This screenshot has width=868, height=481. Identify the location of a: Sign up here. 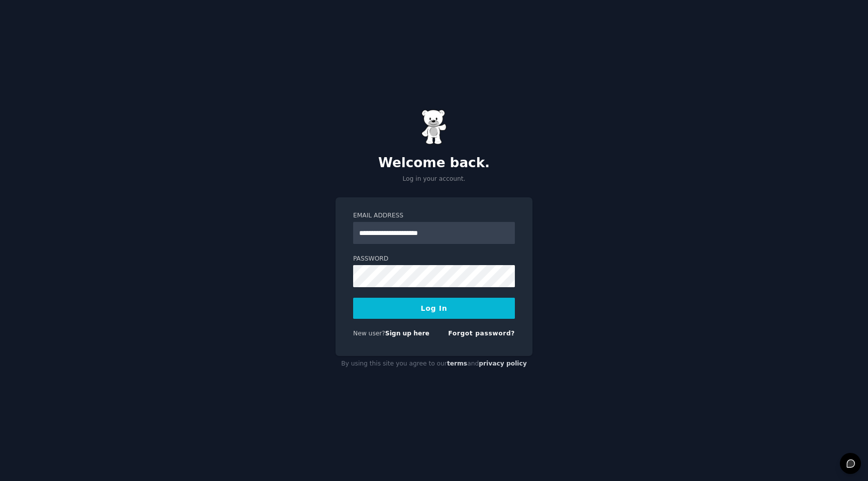
(407, 333).